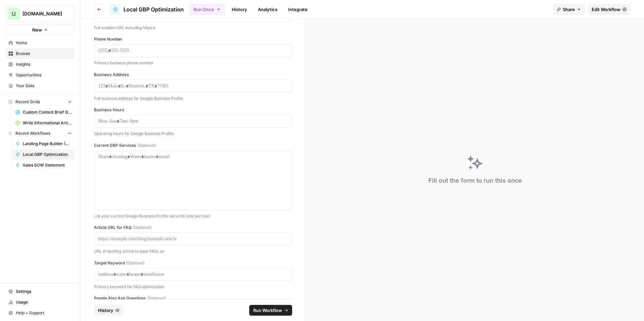 This screenshot has width=644, height=321. Describe the element at coordinates (207, 9) in the screenshot. I see `button: Run Once` at that location.